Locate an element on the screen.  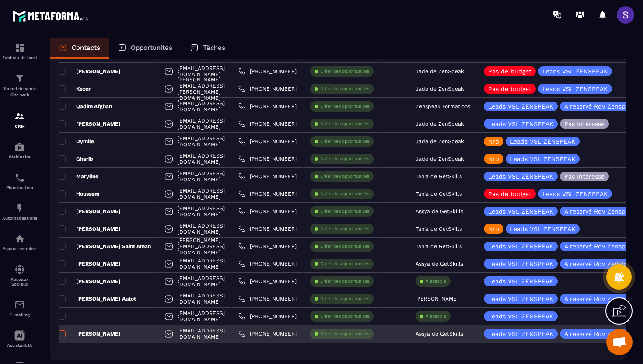
p: Assistant IA is located at coordinates (20, 345).